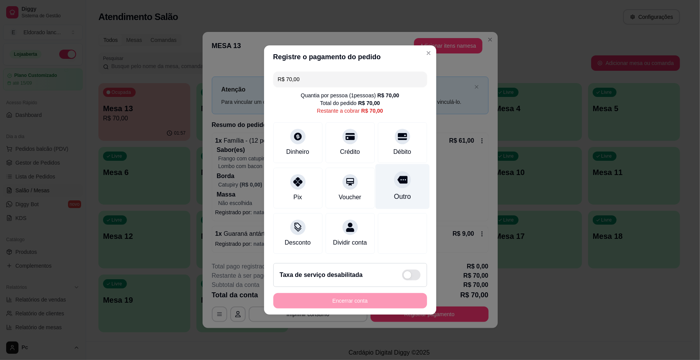 This screenshot has height=360, width=700. I want to click on div: Desconto, so click(298, 242).